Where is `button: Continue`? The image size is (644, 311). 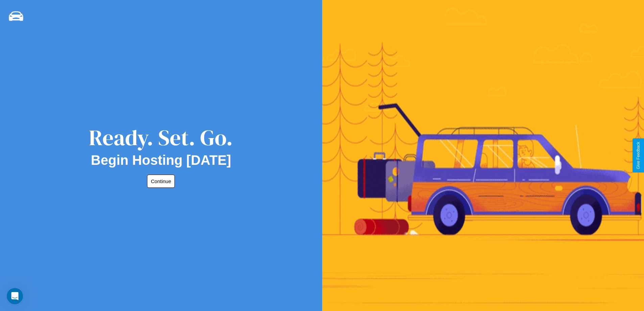 button: Continue is located at coordinates (161, 181).